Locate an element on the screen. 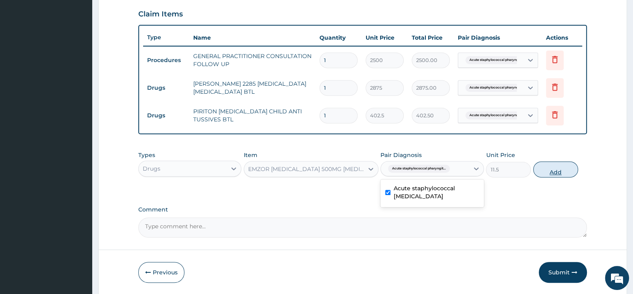 Image resolution: width=633 pixels, height=294 pixels. td: GENERAL PRACTITIONER CONSULTATION FOLLOW UP is located at coordinates (252, 60).